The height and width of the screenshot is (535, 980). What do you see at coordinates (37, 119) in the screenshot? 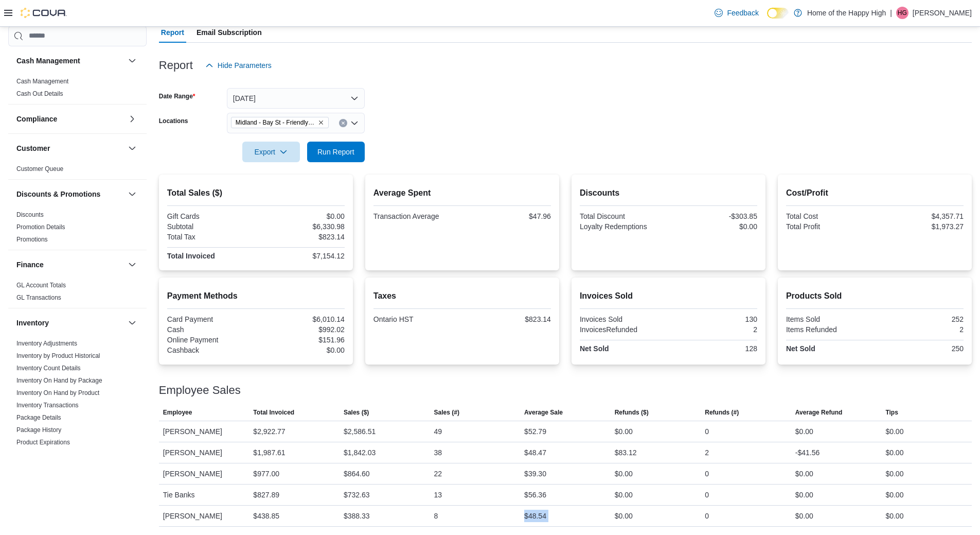
I see `h3: Compliance` at bounding box center [37, 119].